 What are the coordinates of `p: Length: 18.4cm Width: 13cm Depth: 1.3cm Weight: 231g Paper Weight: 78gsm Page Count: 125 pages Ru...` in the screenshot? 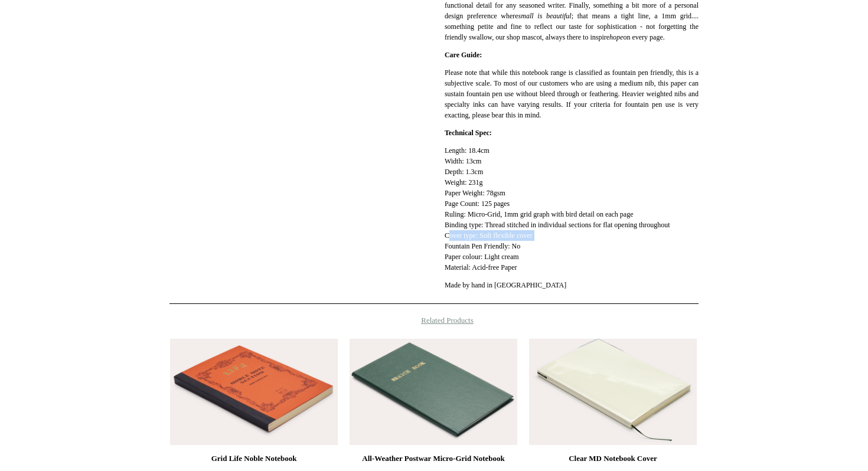 It's located at (571, 209).